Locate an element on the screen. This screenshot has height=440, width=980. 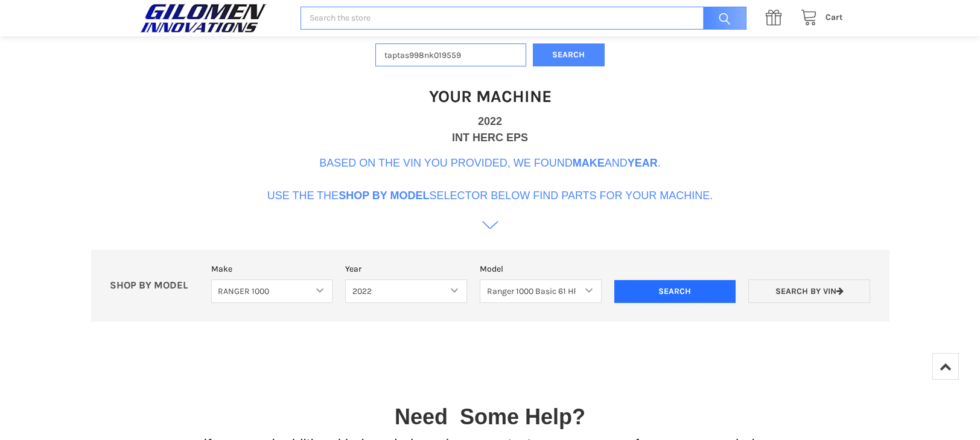
a: Search by VIN is located at coordinates (809, 291).